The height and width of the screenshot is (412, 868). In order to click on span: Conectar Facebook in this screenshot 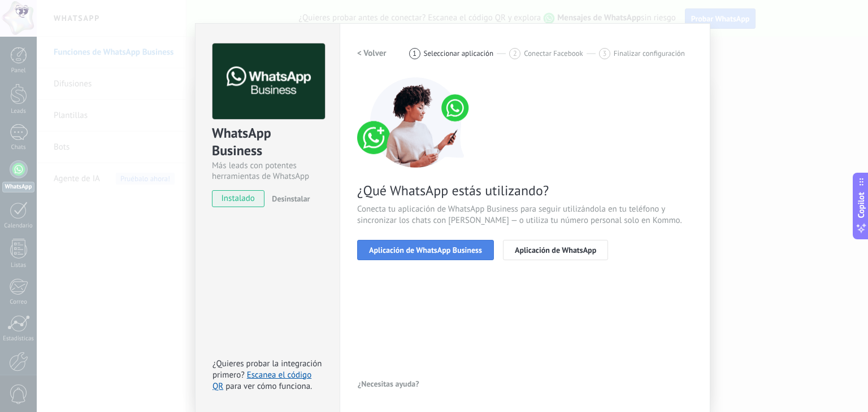, I will do `click(553, 53)`.